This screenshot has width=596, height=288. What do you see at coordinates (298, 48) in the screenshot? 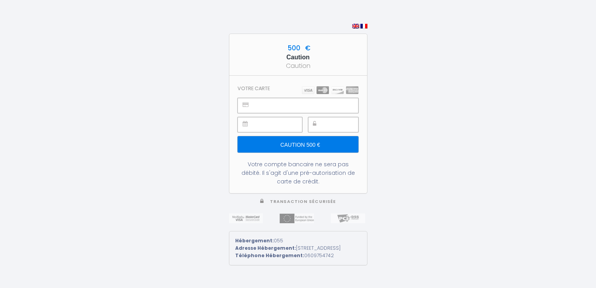
I see `span: 500 €` at bounding box center [298, 48].